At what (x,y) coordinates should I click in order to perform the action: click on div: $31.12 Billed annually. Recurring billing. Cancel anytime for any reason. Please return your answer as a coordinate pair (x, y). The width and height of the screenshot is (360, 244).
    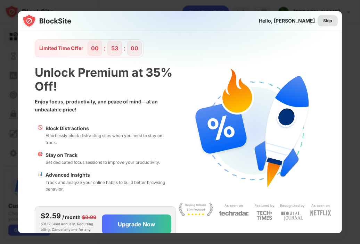
    Looking at the image, I should click on (68, 225).